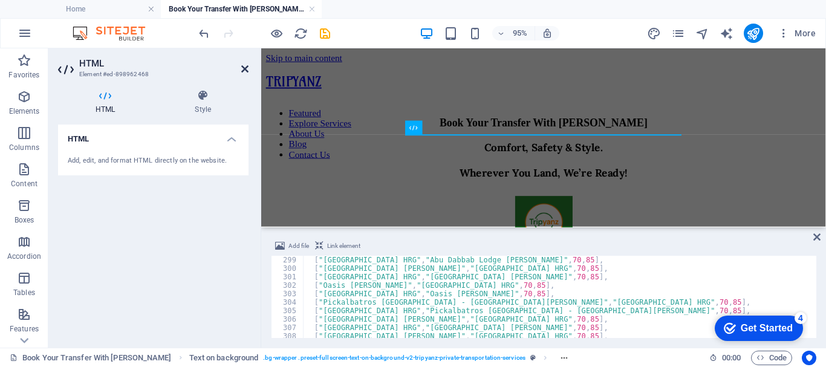 The width and height of the screenshot is (826, 367). What do you see at coordinates (24, 111) in the screenshot?
I see `p: Elements` at bounding box center [24, 111].